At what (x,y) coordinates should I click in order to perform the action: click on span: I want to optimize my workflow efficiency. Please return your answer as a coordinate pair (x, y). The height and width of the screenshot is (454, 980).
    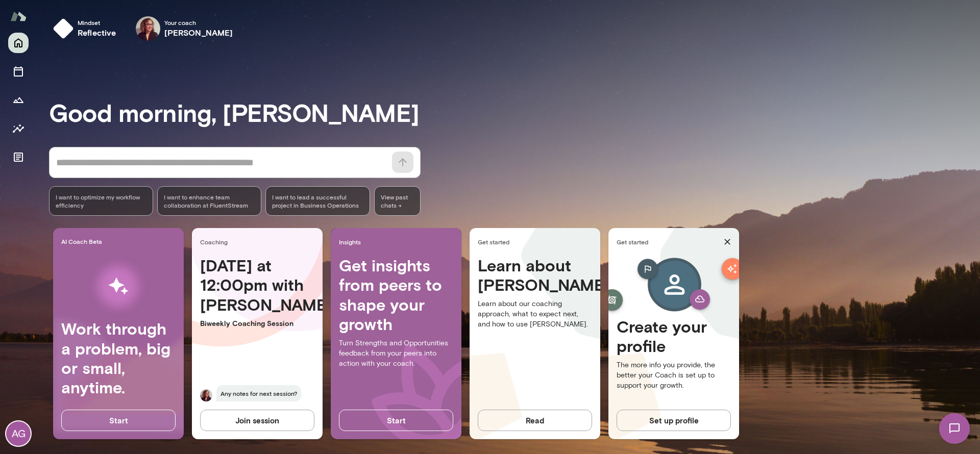
    Looking at the image, I should click on (101, 201).